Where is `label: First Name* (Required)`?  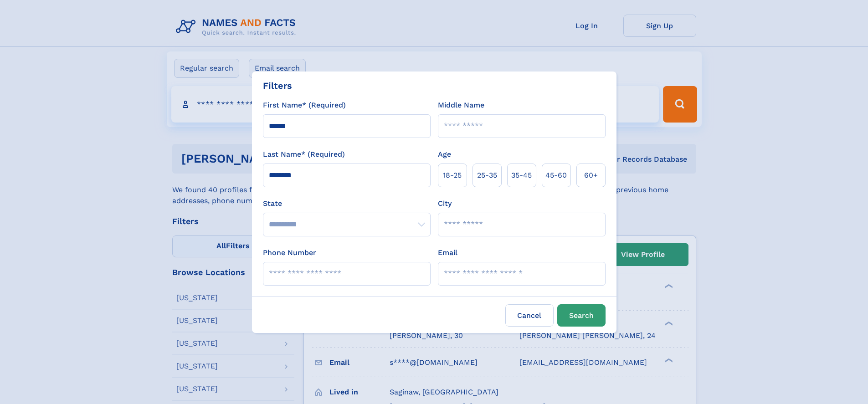
label: First Name* (Required) is located at coordinates (304, 105).